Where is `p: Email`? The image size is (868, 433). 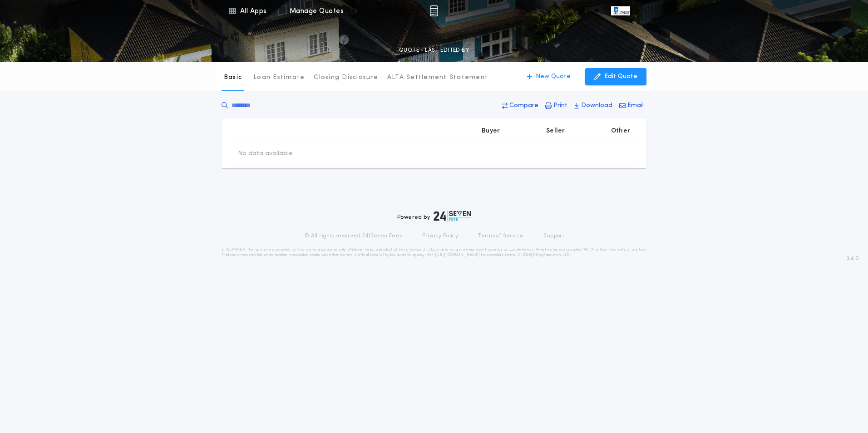
p: Email is located at coordinates (635, 106).